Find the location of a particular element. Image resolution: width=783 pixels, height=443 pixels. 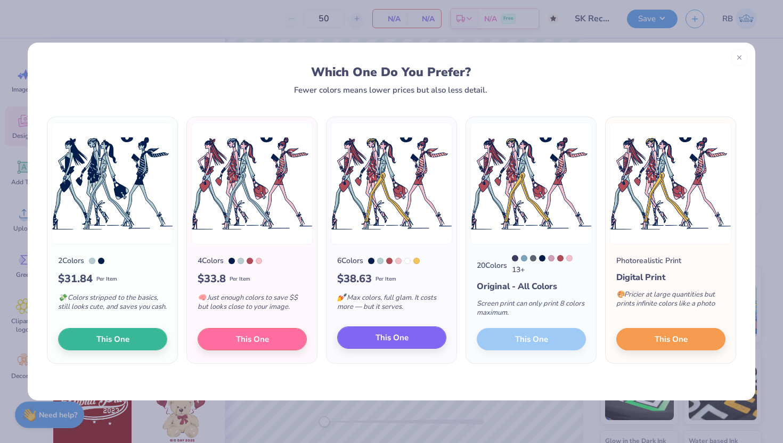

div: 686 C is located at coordinates (551, 258).